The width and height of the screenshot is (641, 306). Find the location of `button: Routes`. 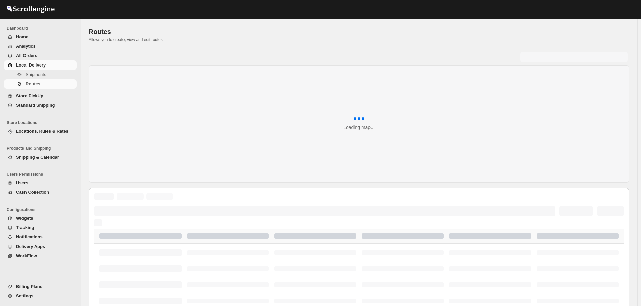

button: Routes is located at coordinates (40, 84).